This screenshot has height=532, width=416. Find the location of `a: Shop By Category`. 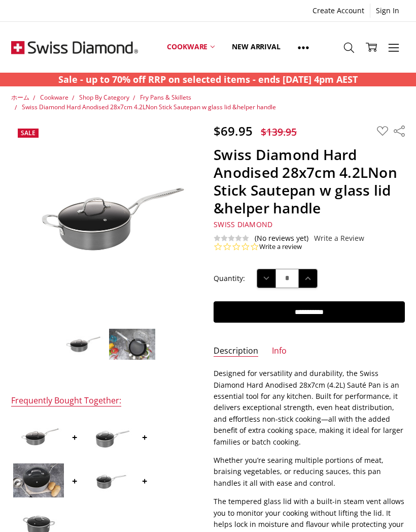

a: Shop By Category is located at coordinates (104, 97).